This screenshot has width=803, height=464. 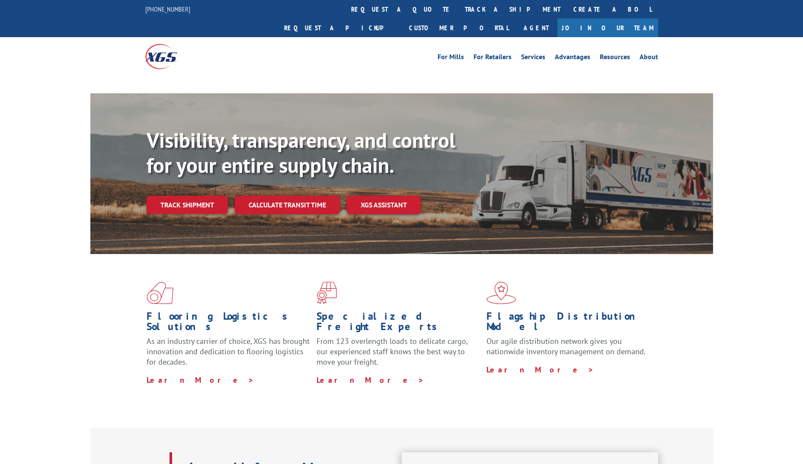 What do you see at coordinates (228, 324) in the screenshot?
I see `h1: Flooring Logistics Solutions` at bounding box center [228, 324].